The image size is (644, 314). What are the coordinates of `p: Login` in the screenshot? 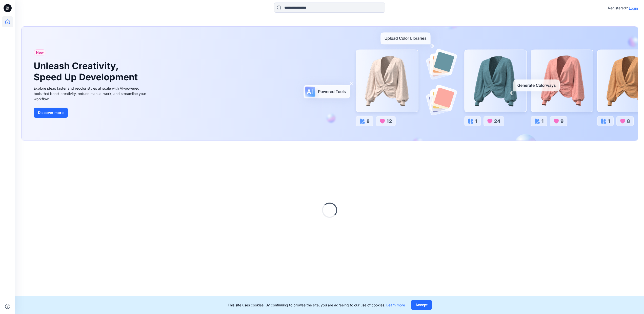 It's located at (633, 8).